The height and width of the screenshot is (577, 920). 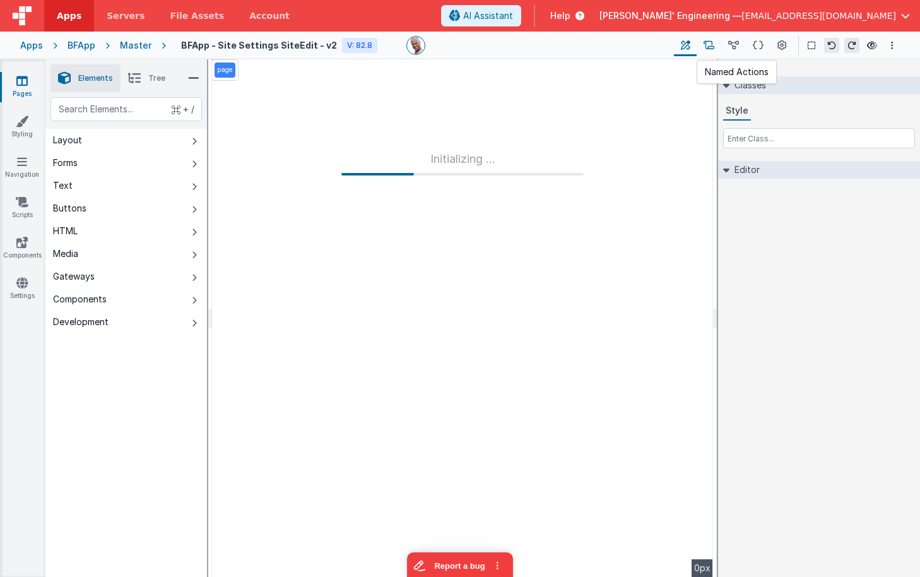 I want to click on div: Components, so click(x=80, y=299).